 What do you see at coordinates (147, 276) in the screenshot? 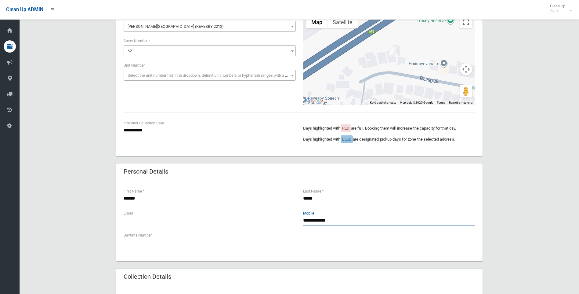
I see `header: Collection Details` at bounding box center [147, 276].